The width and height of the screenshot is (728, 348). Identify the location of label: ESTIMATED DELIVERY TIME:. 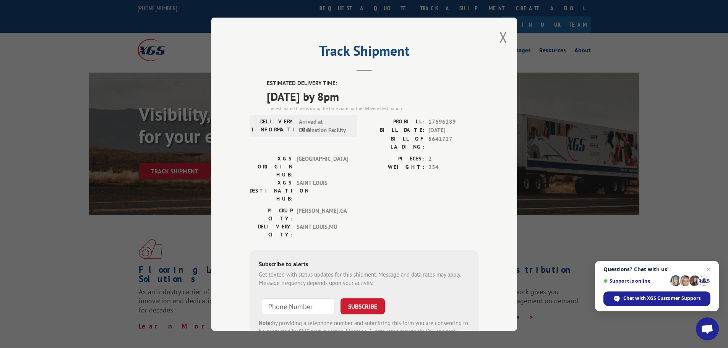
(373, 83).